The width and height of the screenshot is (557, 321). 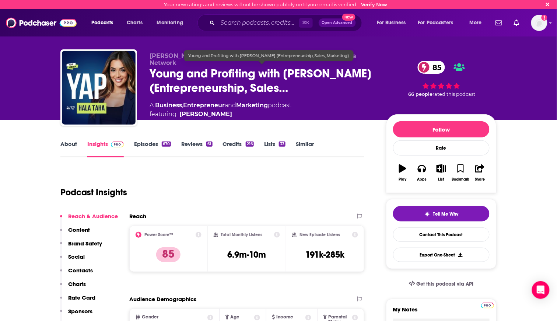 What do you see at coordinates (541, 290) in the screenshot?
I see `div: Open Intercom Messenger` at bounding box center [541, 290].